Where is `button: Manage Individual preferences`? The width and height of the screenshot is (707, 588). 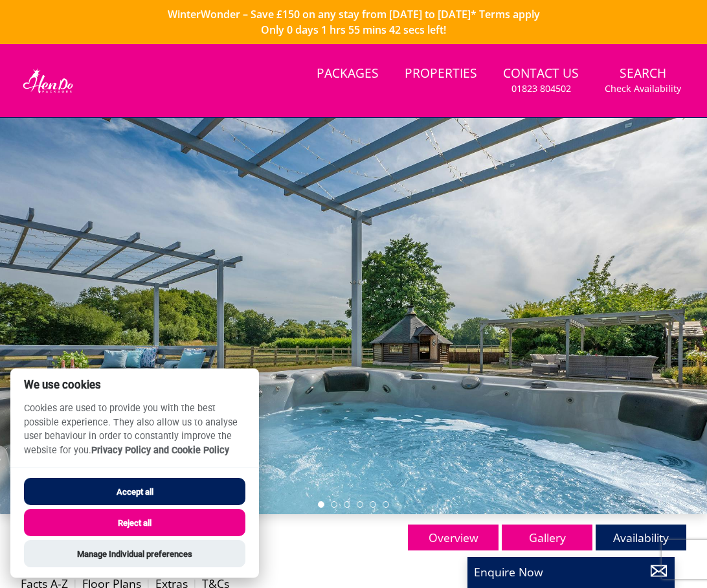
button: Manage Individual preferences is located at coordinates (135, 554).